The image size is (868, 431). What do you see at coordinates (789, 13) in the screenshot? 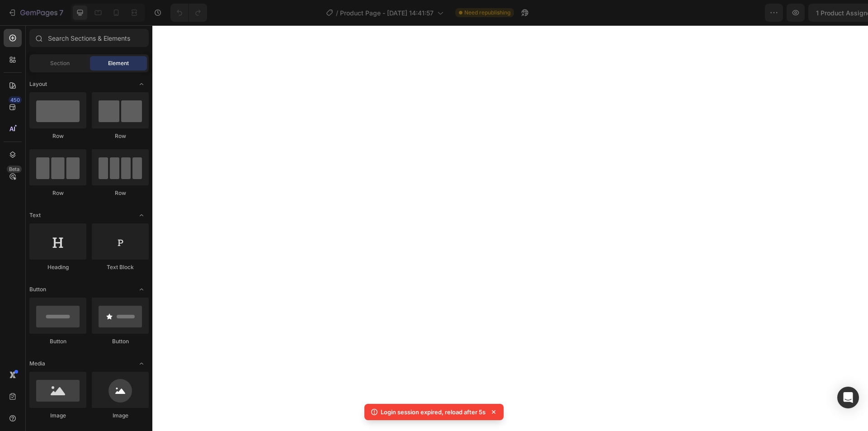
I see `button: Save` at bounding box center [789, 13].